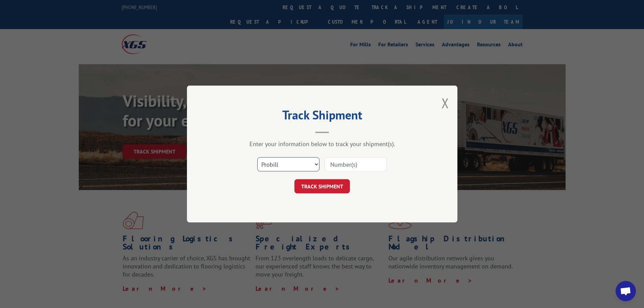 The image size is (644, 308). What do you see at coordinates (626, 291) in the screenshot?
I see `div: Open chat` at bounding box center [626, 291].